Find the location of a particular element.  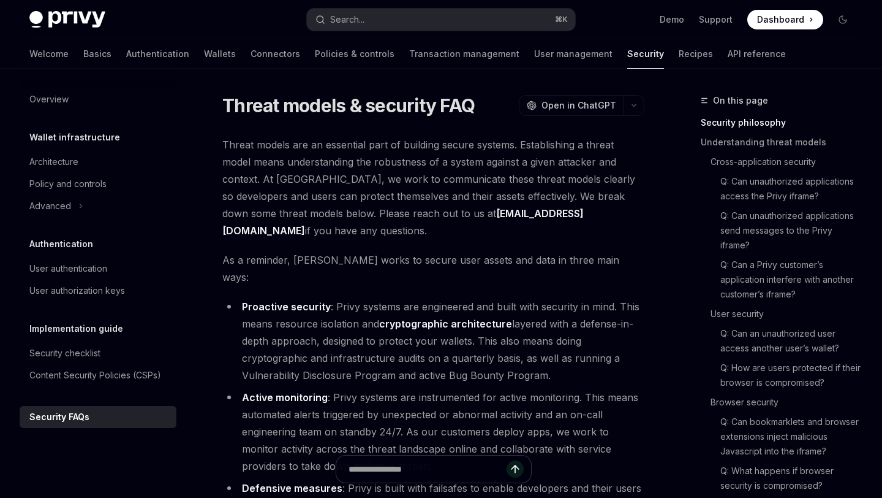

h5: Implementation guide is located at coordinates (76, 328).